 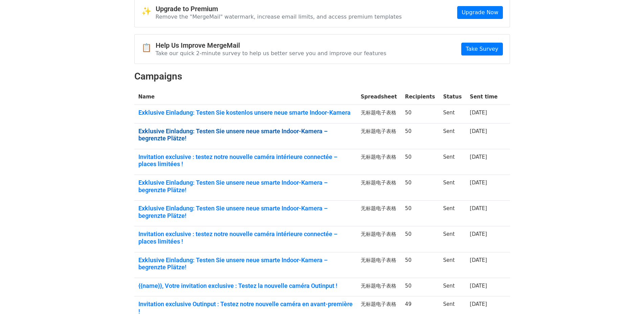 What do you see at coordinates (245, 286) in the screenshot?
I see `a: {{name}}, Votre invitation exclusive : Testez la nouvelle caméra Outinput !` at bounding box center [245, 286].